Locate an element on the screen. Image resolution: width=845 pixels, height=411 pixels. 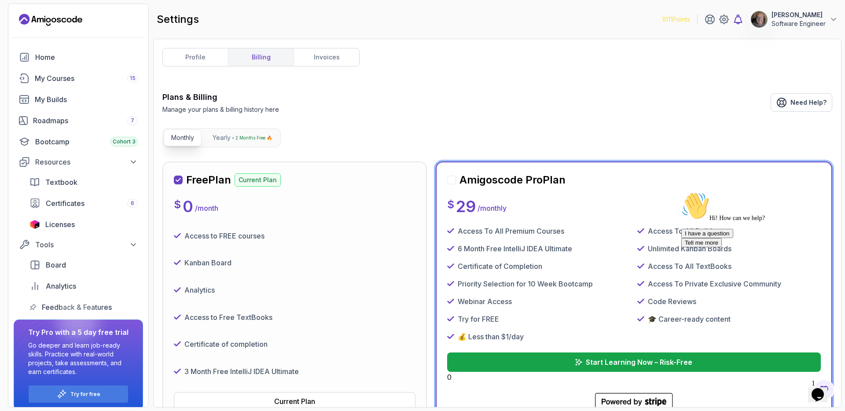
button: I have a question is located at coordinates (29, 45).